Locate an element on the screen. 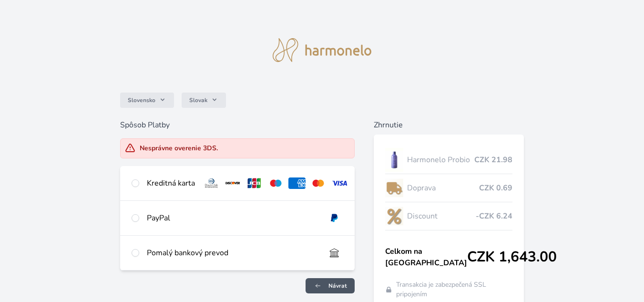  img: discover.svg is located at coordinates (233, 184).